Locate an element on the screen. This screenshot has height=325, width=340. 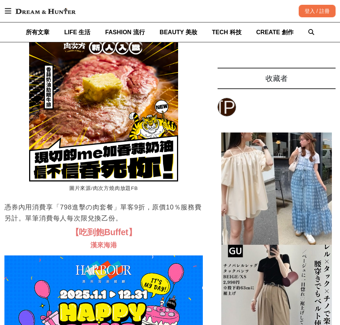
span: CREATE 創作 is located at coordinates (274, 32).